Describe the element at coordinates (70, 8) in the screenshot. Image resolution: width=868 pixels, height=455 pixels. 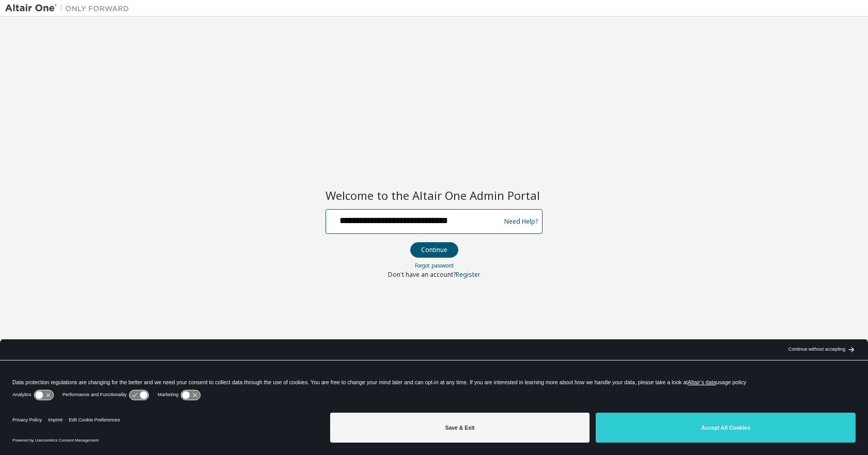
I see `img: Altair One` at that location.